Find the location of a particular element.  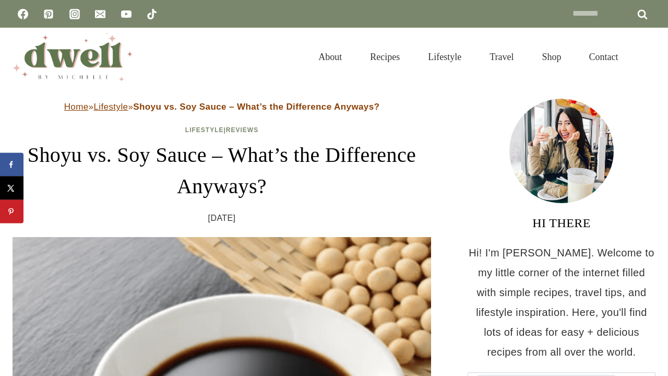

a: Recipes is located at coordinates (385, 57).